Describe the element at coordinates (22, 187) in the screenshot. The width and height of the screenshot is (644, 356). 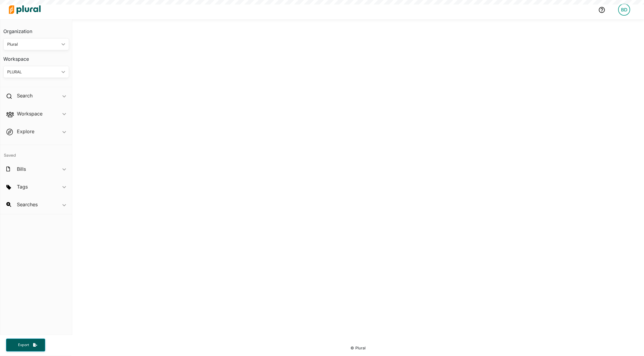
I see `h2: Tags` at that location.